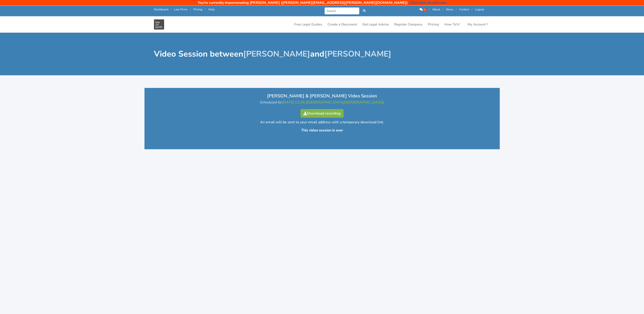 The width and height of the screenshot is (644, 314). Describe the element at coordinates (342, 11) in the screenshot. I see `input: Search` at that location.